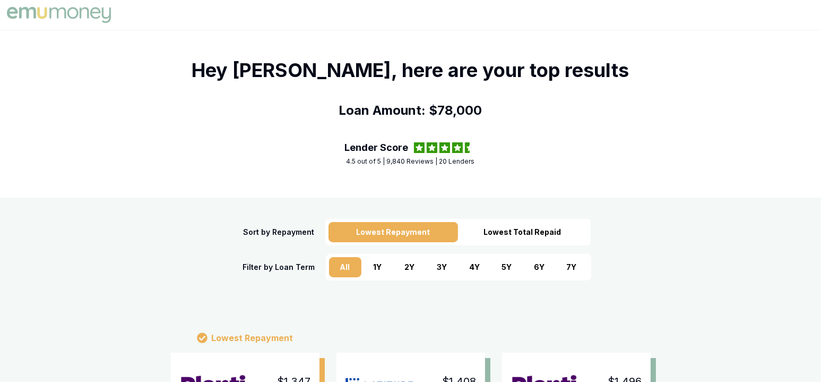 Image resolution: width=821 pixels, height=382 pixels. I want to click on div: 4.5 out of 5 | 9,840 Reviews | 20 Lenders, so click(411, 161).